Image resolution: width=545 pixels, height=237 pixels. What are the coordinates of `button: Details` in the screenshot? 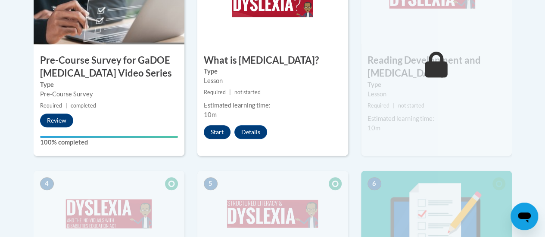 It's located at (251, 132).